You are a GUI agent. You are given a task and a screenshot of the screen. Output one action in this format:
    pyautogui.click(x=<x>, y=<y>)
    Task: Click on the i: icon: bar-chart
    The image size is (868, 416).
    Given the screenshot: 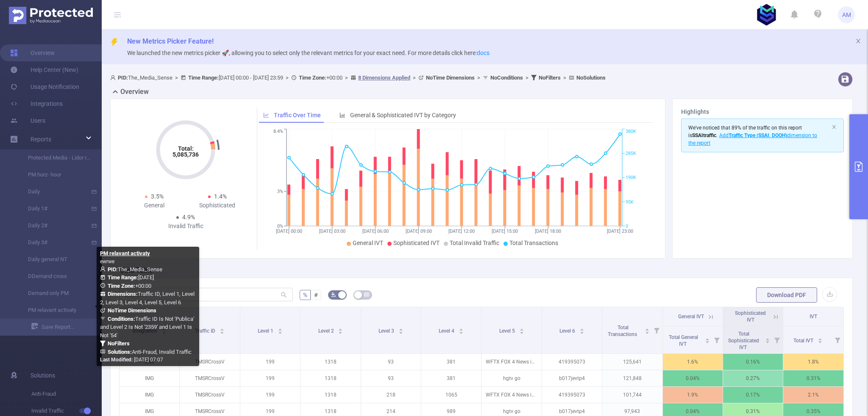 What is the action you would take?
    pyautogui.click(x=343, y=115)
    